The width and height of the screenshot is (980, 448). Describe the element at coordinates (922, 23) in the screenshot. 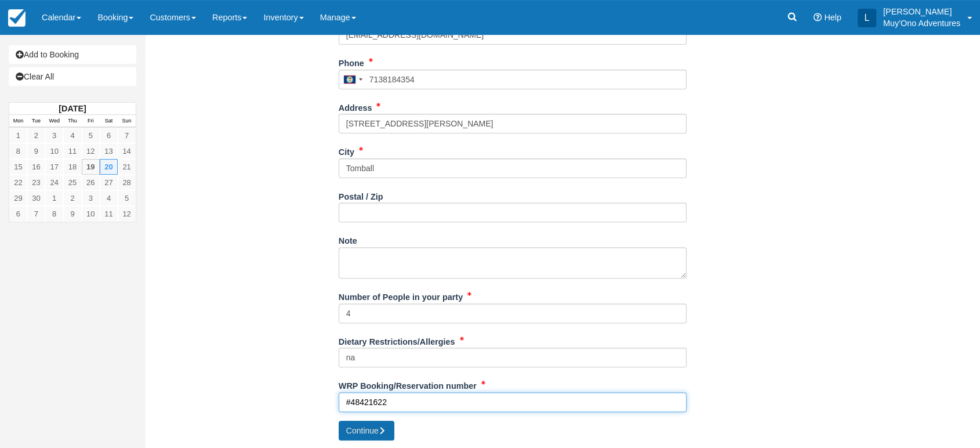

I see `p: Muy'Ono Adventures` at that location.